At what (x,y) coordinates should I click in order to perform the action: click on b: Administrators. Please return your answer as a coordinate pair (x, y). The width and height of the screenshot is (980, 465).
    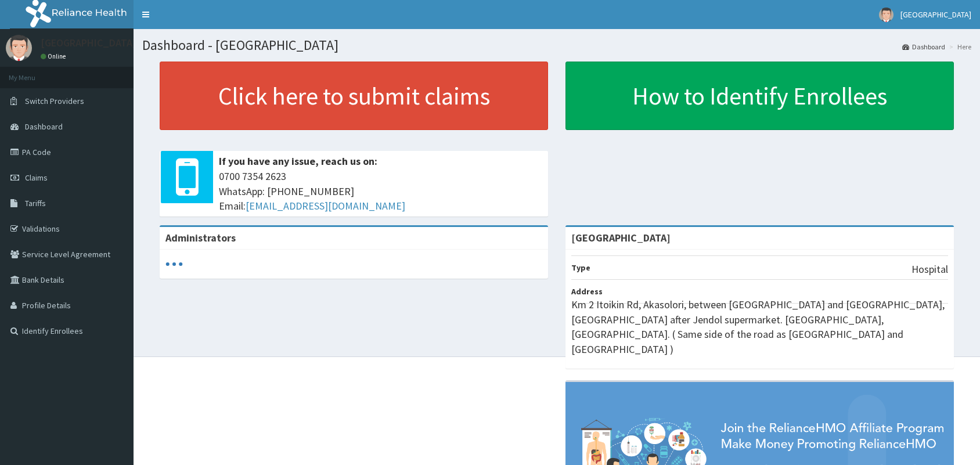
    Looking at the image, I should click on (201, 237).